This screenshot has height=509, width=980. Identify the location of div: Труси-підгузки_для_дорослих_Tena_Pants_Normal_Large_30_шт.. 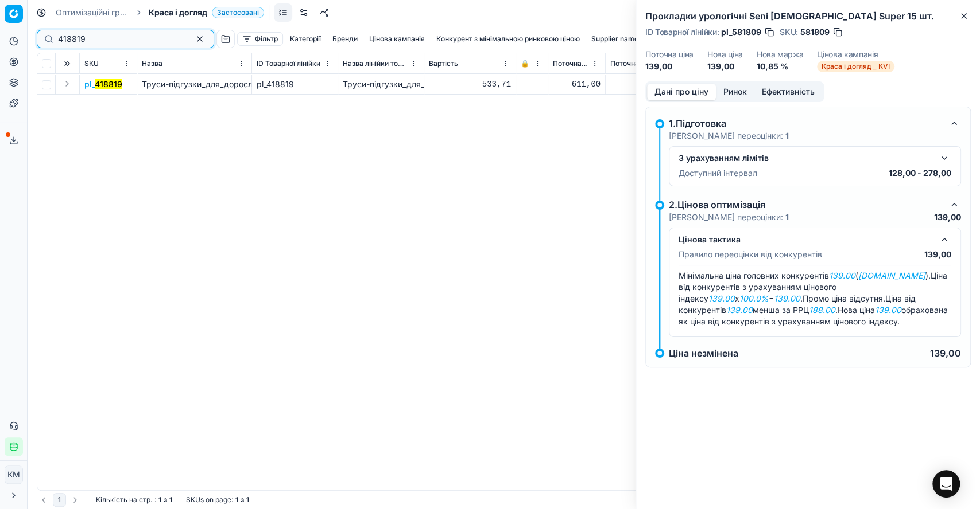
(381, 84).